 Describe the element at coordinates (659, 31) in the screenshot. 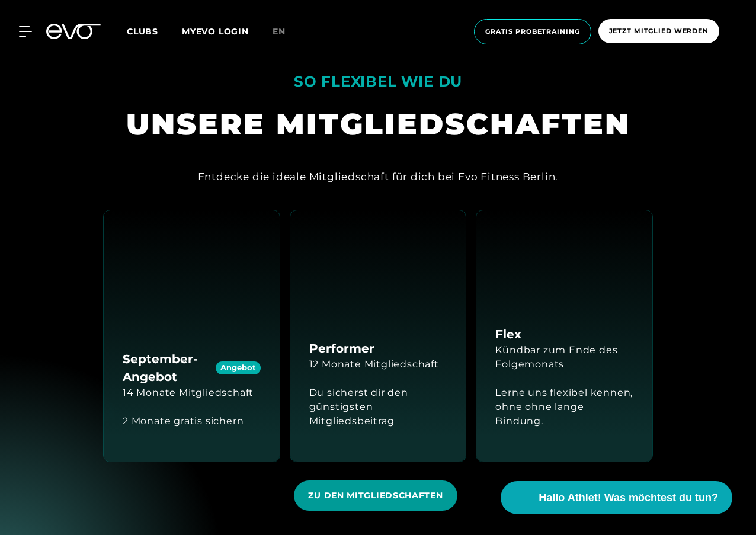

I see `a: Jetzt Mitglied werden` at that location.